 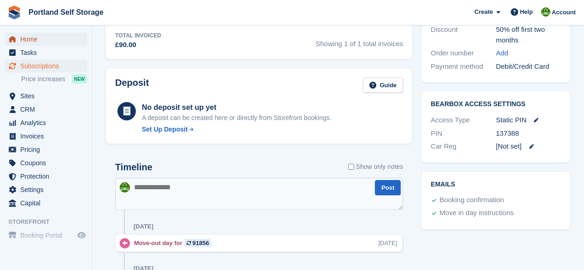 I want to click on a: Guide, so click(x=384, y=85).